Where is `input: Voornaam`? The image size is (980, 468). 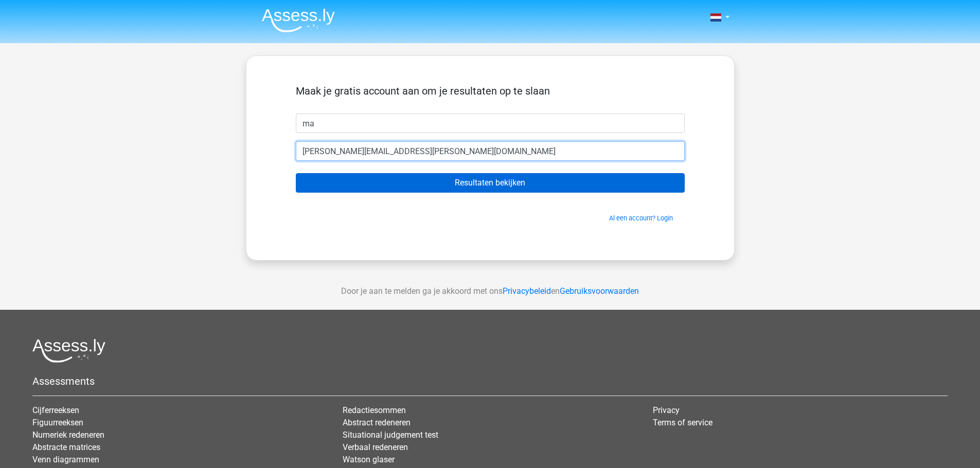
input: Voornaam is located at coordinates (490, 123).